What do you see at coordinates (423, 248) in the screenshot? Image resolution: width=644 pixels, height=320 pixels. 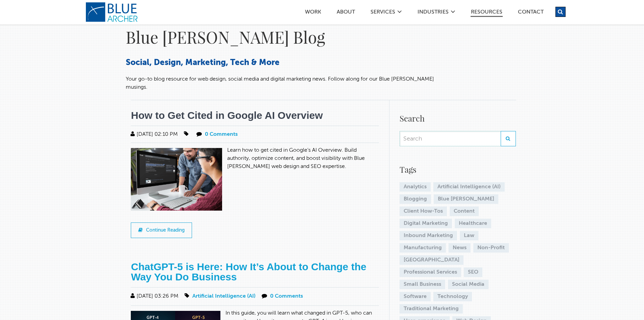 I see `a: Manufacturing` at bounding box center [423, 248].